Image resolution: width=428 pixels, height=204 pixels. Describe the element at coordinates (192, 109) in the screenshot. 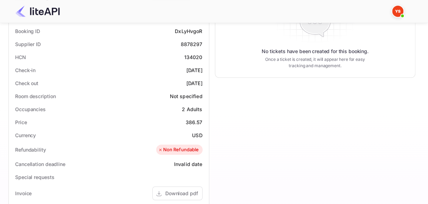

I see `div: 2 Adults` at that location.